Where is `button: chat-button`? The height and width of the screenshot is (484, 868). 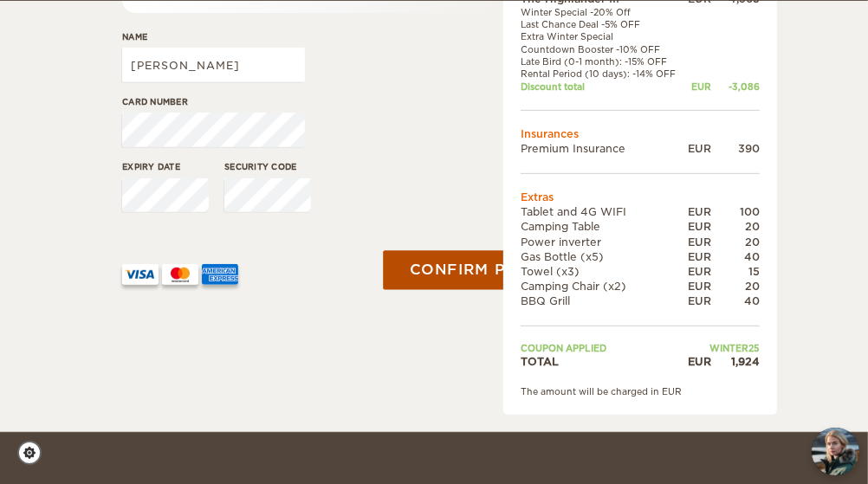 button: chat-button is located at coordinates (835, 451).